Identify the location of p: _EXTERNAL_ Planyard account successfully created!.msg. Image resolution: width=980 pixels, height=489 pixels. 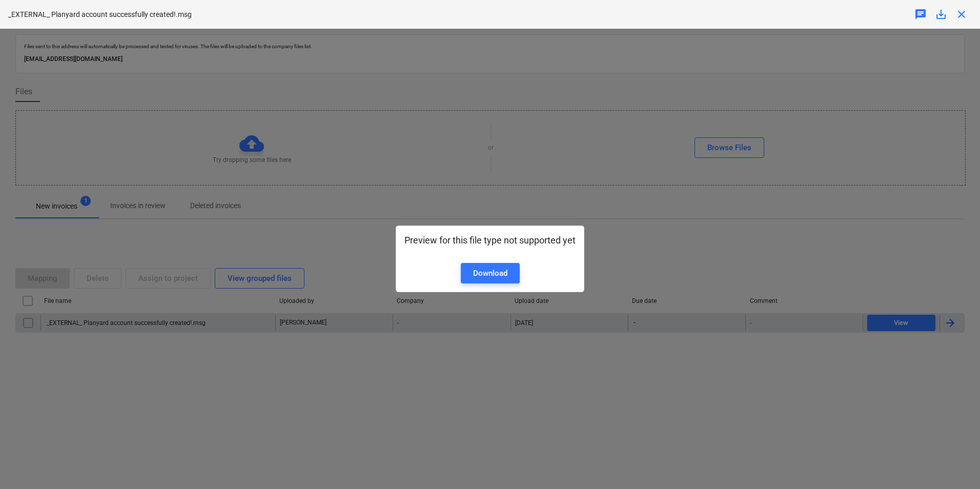
(100, 14).